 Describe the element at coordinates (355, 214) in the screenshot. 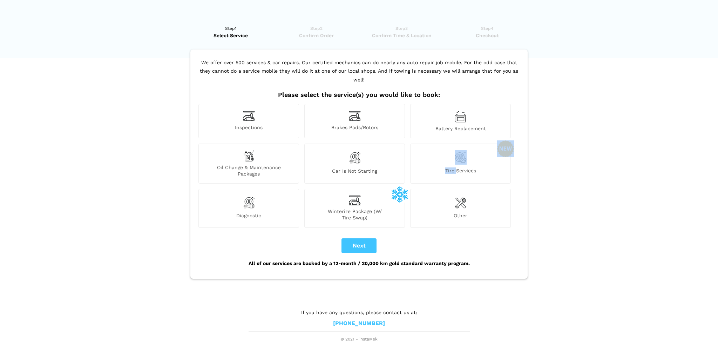

I see `span: Winterize Package (W/ Tire Swap)` at that location.